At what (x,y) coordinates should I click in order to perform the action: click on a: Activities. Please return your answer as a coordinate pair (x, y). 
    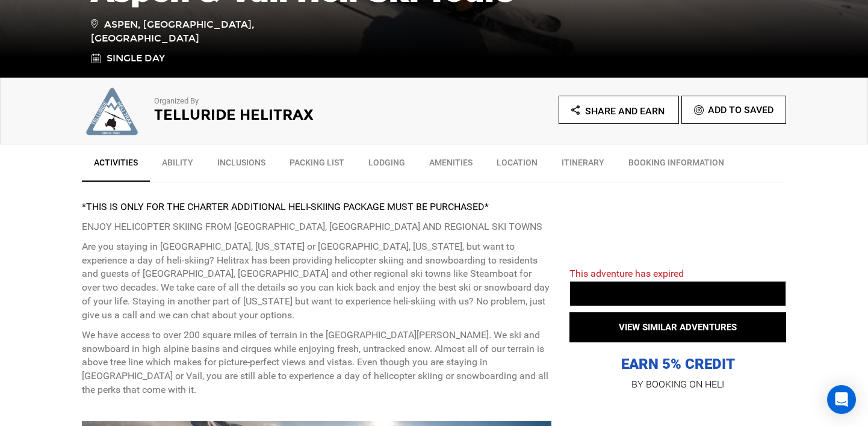
    Looking at the image, I should click on (116, 166).